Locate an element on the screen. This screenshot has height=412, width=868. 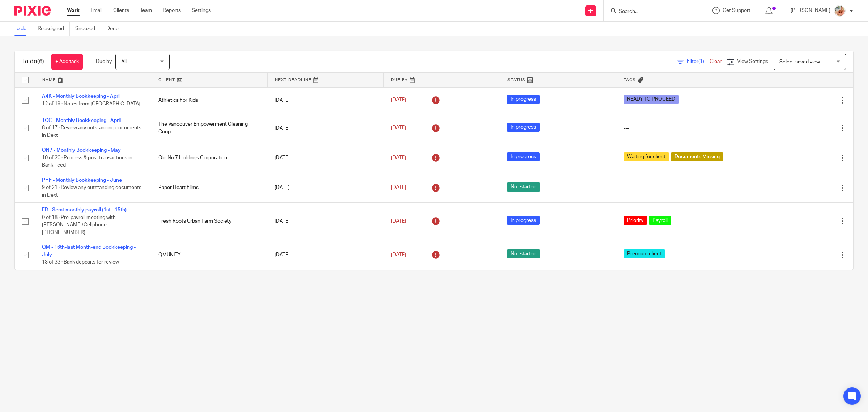
img: Pixie is located at coordinates (33, 10).